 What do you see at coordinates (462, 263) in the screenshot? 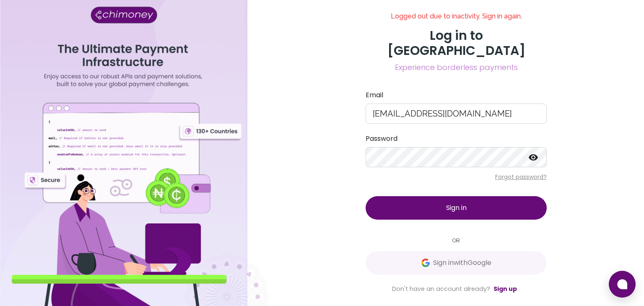
I see `span: Sign in with Google` at bounding box center [462, 263].